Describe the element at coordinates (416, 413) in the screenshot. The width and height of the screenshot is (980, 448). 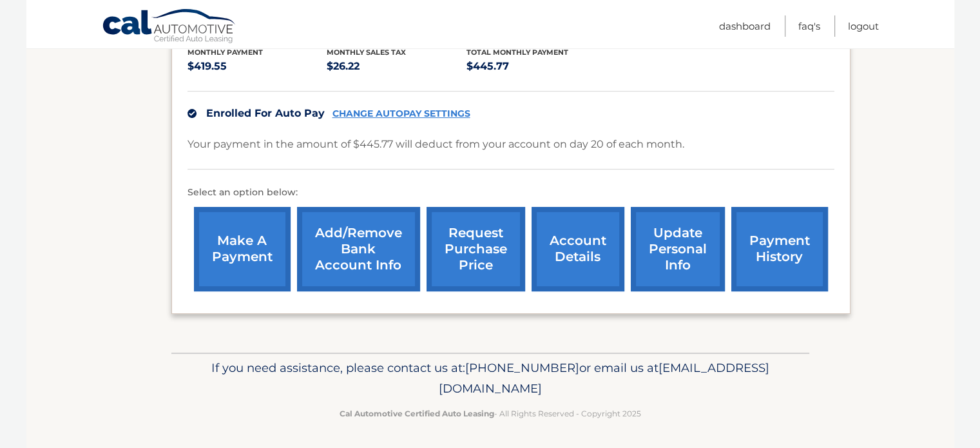
I see `strong: Cal Automotive Certified Auto Leasing` at that location.